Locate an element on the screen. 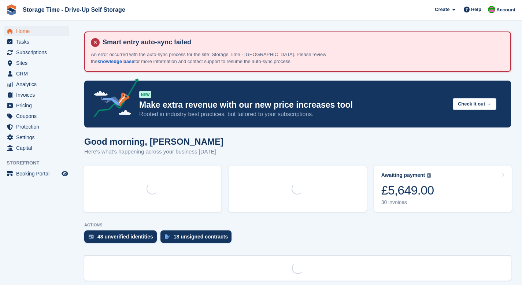  div: NEW is located at coordinates (145, 95).